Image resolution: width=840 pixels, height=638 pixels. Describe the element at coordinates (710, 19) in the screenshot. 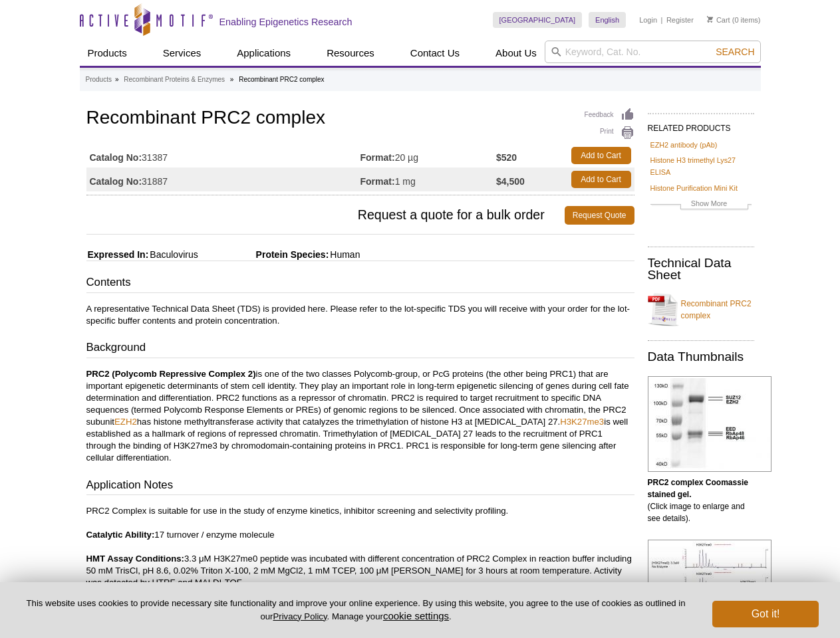

I see `img: Your Cart` at that location.